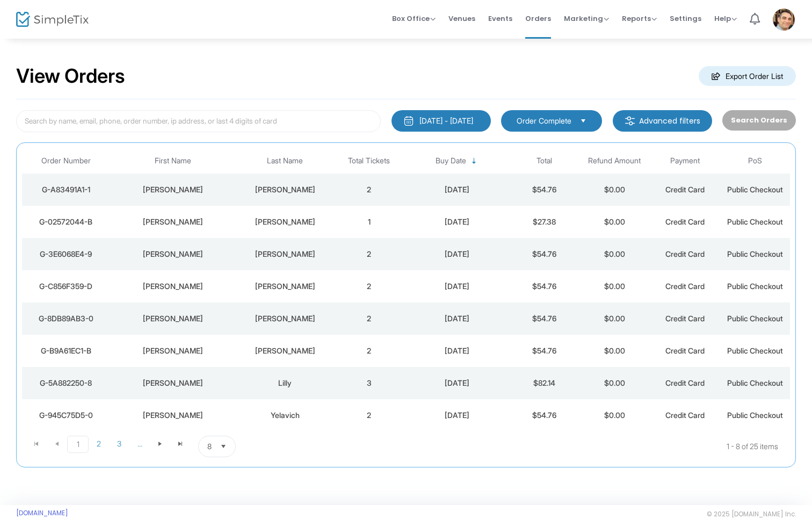 Image resolution: width=812 pixels, height=526 pixels. I want to click on span: Last Name, so click(285, 161).